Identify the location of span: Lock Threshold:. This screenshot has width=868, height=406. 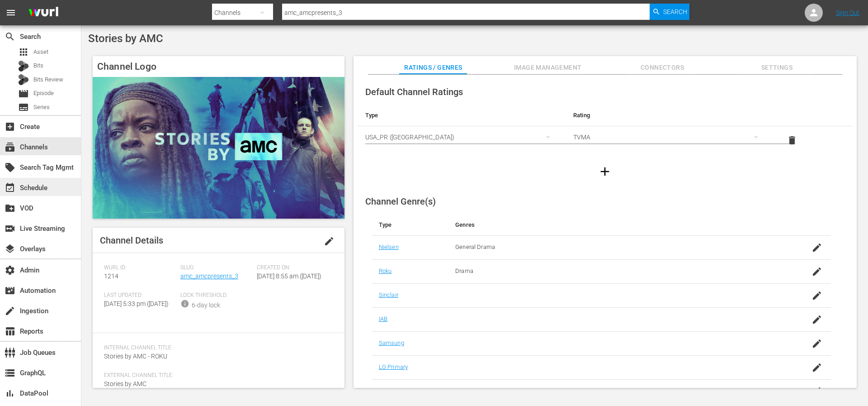
(216, 296).